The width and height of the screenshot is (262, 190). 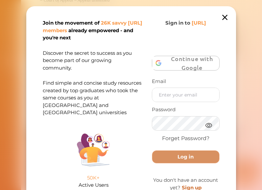 I want to click on p: Discover the secret to success as you become part of our growing community., so click(x=93, y=57).